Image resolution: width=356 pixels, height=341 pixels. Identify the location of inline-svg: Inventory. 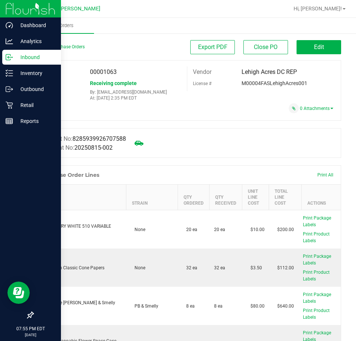
(9, 73).